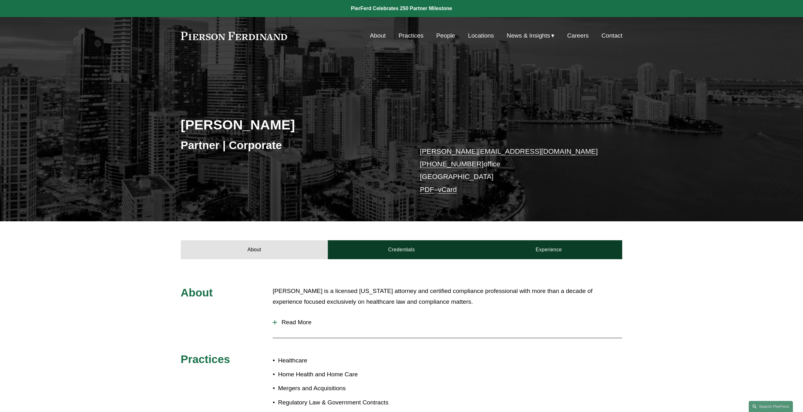 The image size is (803, 412). I want to click on p: Mergers and Acquisitions, so click(339, 388).